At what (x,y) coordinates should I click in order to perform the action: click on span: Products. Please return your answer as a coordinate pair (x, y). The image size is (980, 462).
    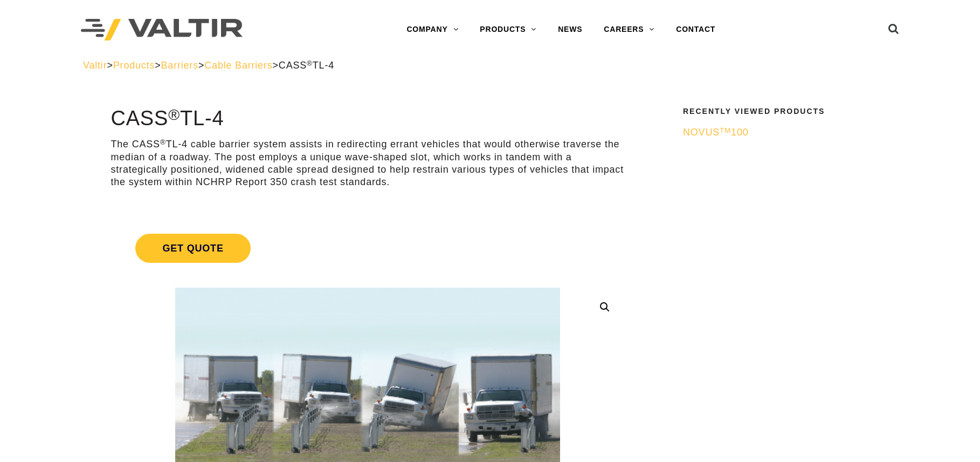
    Looking at the image, I should click on (134, 66).